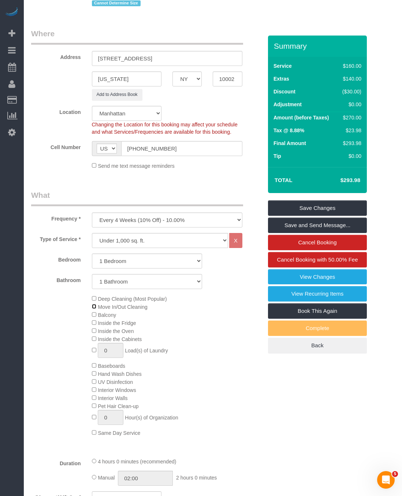 Image resolution: width=402 pixels, height=496 pixels. I want to click on label: Frequency *, so click(56, 217).